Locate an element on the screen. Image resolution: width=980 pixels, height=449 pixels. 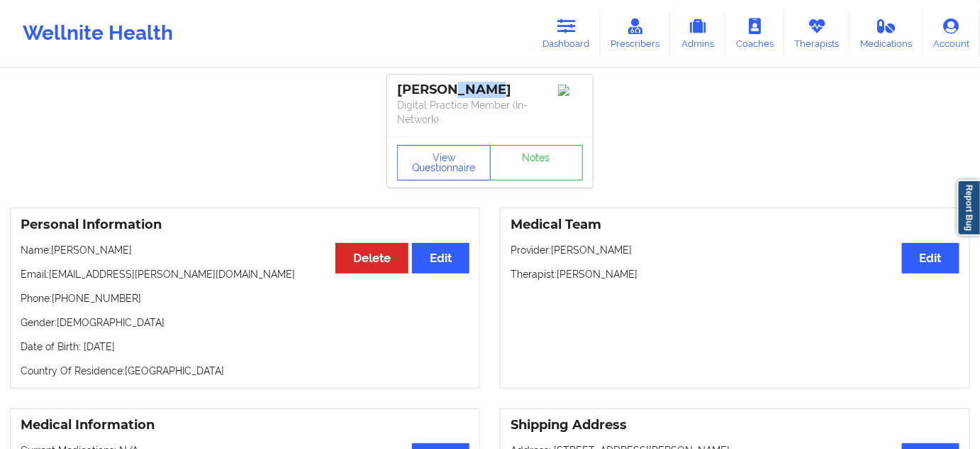
p: Digital Practice Member (In-Network) is located at coordinates (490, 112).